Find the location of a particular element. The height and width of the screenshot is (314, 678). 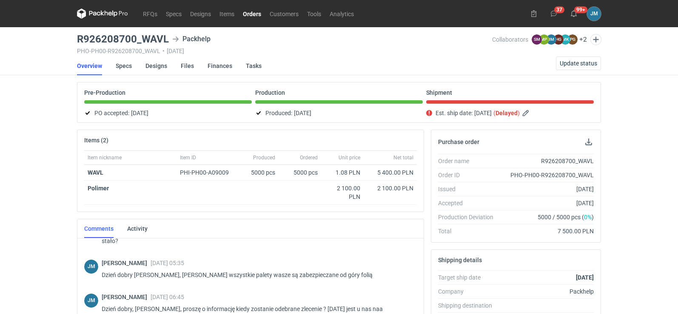

button: 37 is located at coordinates (554, 14).